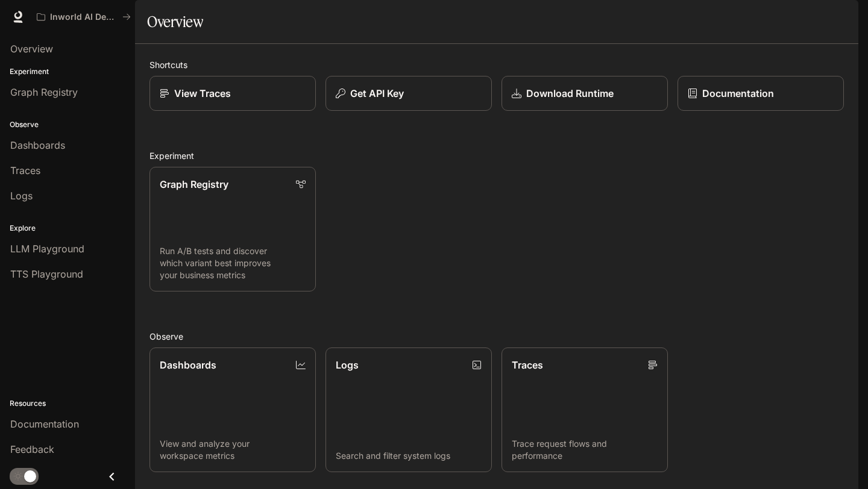 This screenshot has width=868, height=489. What do you see at coordinates (409, 94) in the screenshot?
I see `button: Get API Key` at bounding box center [409, 94].